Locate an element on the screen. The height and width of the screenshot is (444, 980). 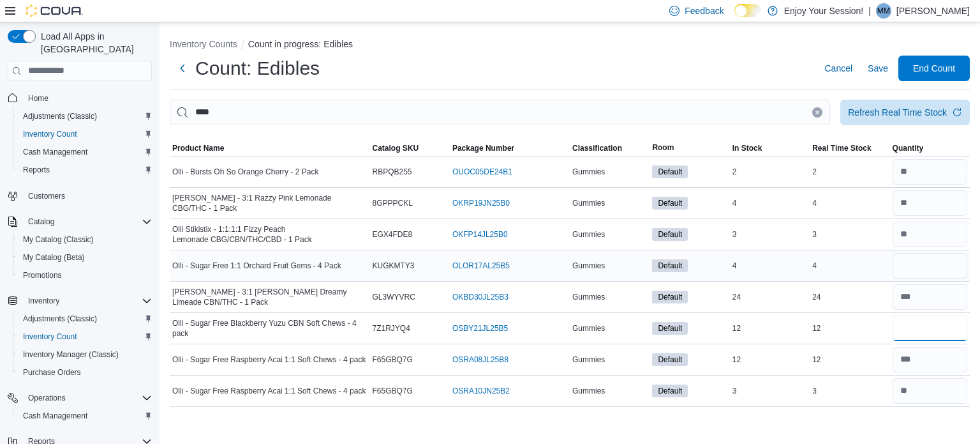
button: Home is located at coordinates (80, 98).